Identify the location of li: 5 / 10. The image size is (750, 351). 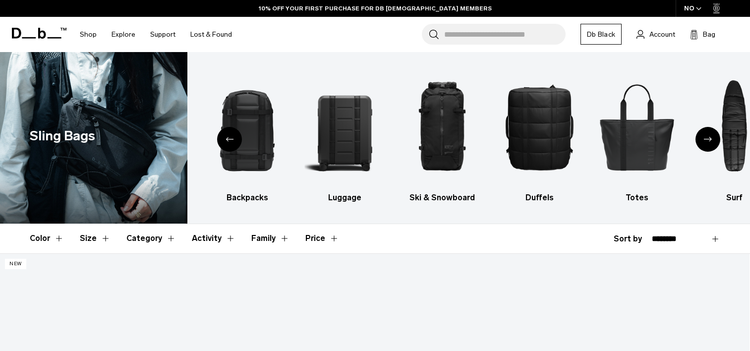
(540, 135).